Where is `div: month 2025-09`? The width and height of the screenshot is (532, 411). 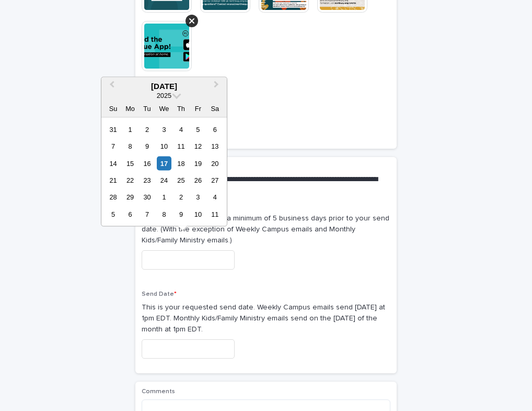 div: month 2025-09 is located at coordinates (164, 171).